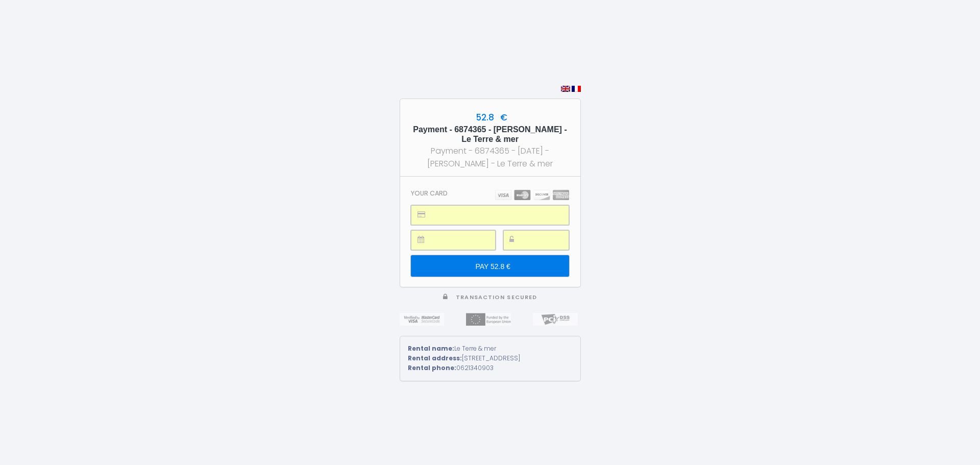 The image size is (980, 465). What do you see at coordinates (431, 348) in the screenshot?
I see `strong: Rental name:` at bounding box center [431, 348].